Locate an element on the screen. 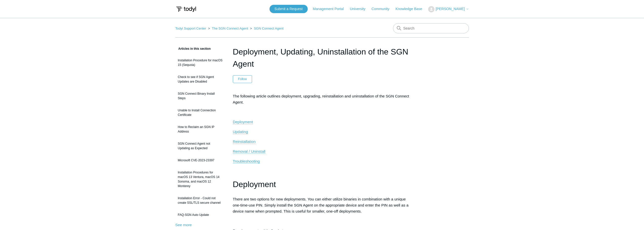 This screenshot has height=230, width=644. a: Community is located at coordinates (382, 9).